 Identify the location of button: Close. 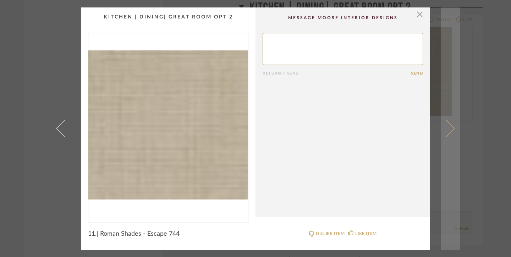
(420, 15).